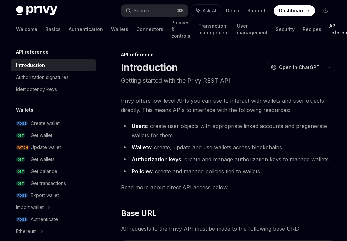  Describe the element at coordinates (206, 11) in the screenshot. I see `button: Ask AI` at that location.